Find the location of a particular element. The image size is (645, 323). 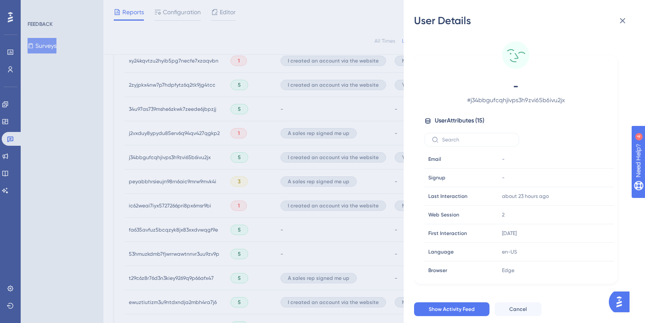

span: Language is located at coordinates (440, 251).